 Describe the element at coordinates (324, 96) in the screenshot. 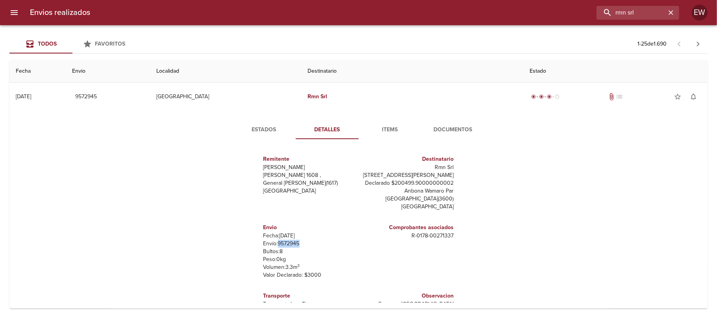

I see `em: Srl` at that location.